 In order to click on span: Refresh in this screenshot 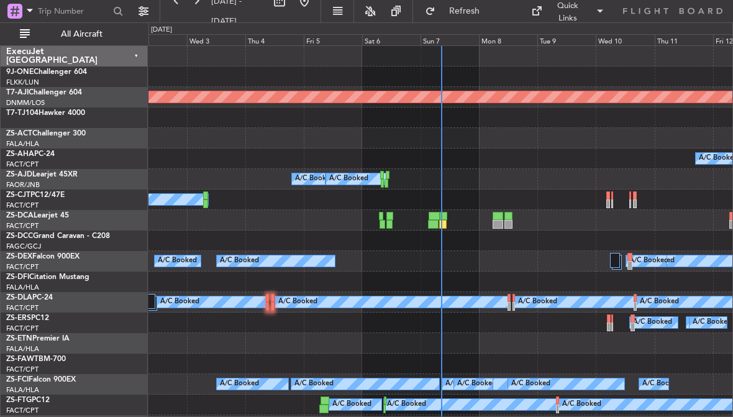, I will do `click(464, 11)`.